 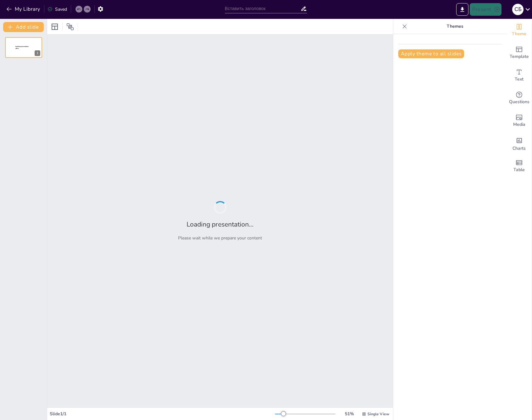 I want to click on button: My Library, so click(x=24, y=9).